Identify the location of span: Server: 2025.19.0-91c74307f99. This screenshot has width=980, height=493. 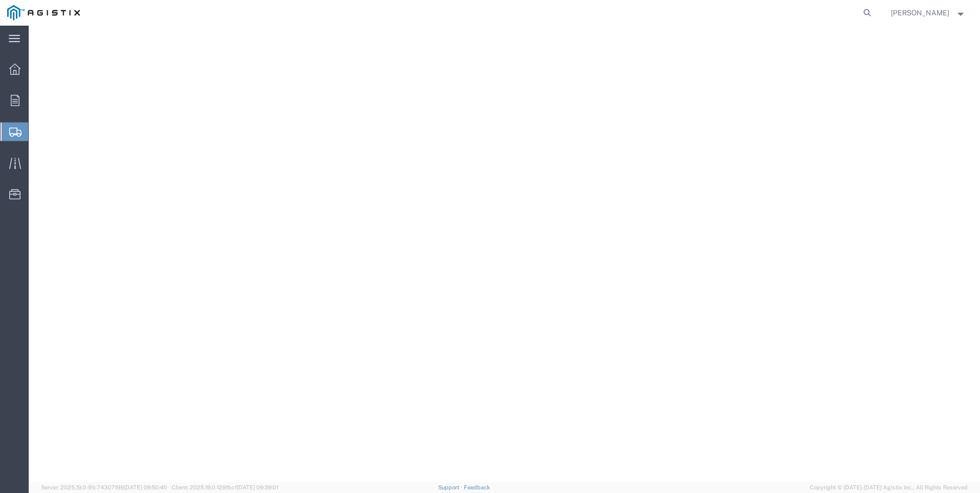
(104, 488).